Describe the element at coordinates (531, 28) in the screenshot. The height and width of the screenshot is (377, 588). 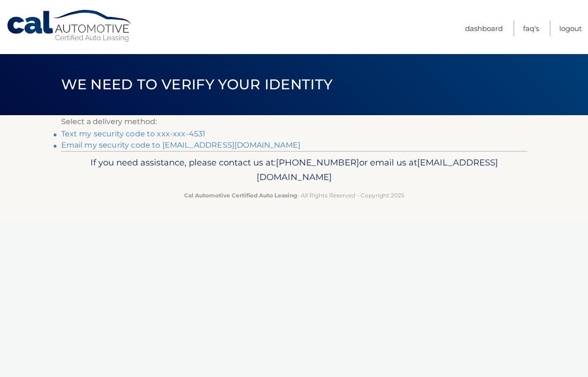
I see `a: FAQ's` at that location.